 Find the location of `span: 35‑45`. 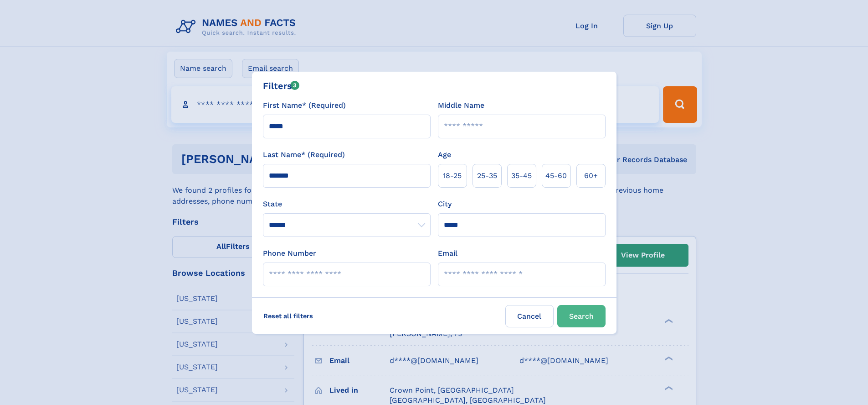

span: 35‑45 is located at coordinates (522, 175).